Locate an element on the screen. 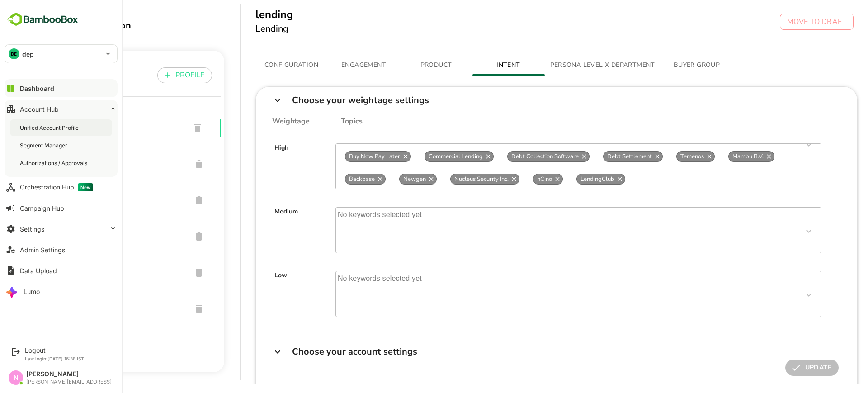  div: Settings is located at coordinates (32, 229).